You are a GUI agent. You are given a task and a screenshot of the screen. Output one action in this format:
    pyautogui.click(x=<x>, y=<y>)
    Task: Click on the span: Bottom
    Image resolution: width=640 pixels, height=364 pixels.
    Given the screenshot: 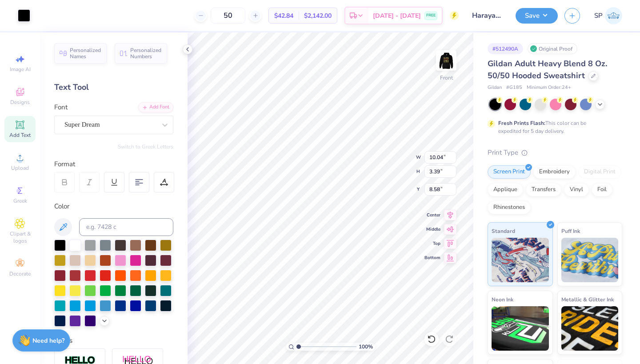 What is the action you would take?
    pyautogui.click(x=432, y=258)
    